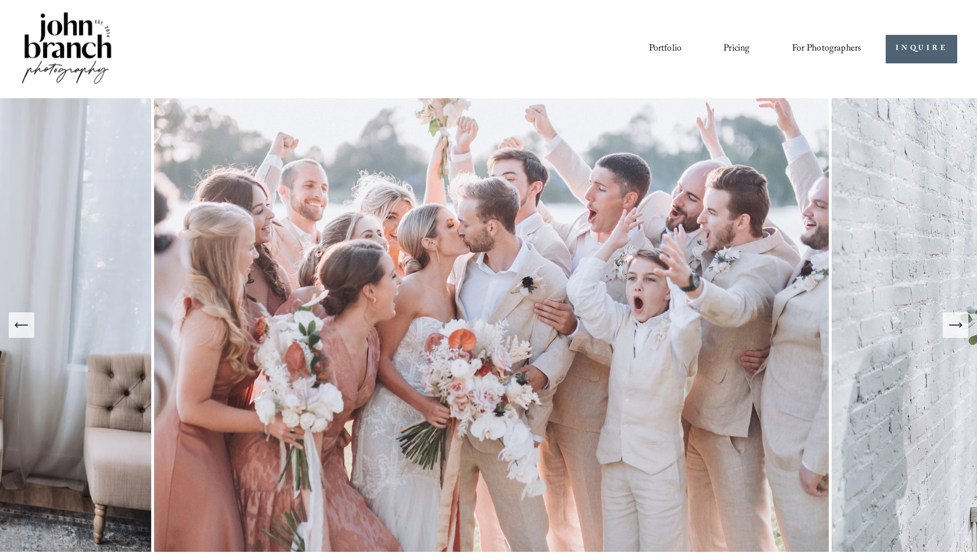 The width and height of the screenshot is (977, 560). I want to click on img: A wedding party celebrating outdoors, featuring a bride and groom kissing amidst cheering bridesm..., so click(492, 325).